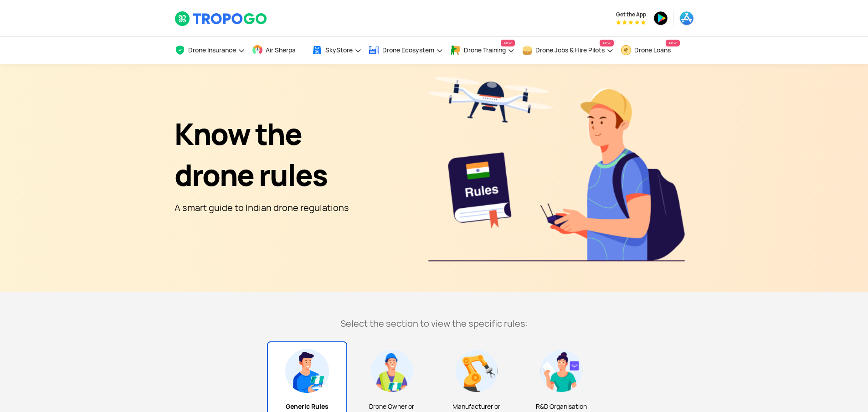  Describe the element at coordinates (212, 50) in the screenshot. I see `span: Drone Insurance` at that location.